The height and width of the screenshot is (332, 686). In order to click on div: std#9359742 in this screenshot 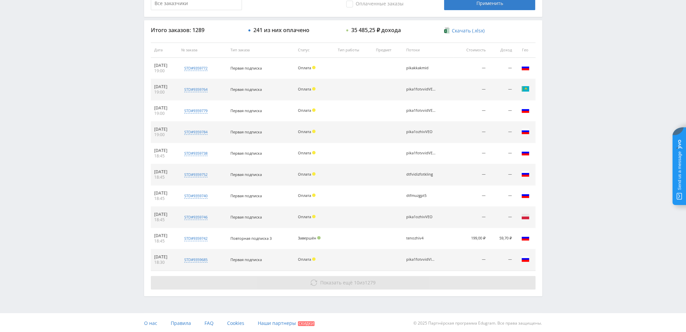, I will do `click(196, 238)`.